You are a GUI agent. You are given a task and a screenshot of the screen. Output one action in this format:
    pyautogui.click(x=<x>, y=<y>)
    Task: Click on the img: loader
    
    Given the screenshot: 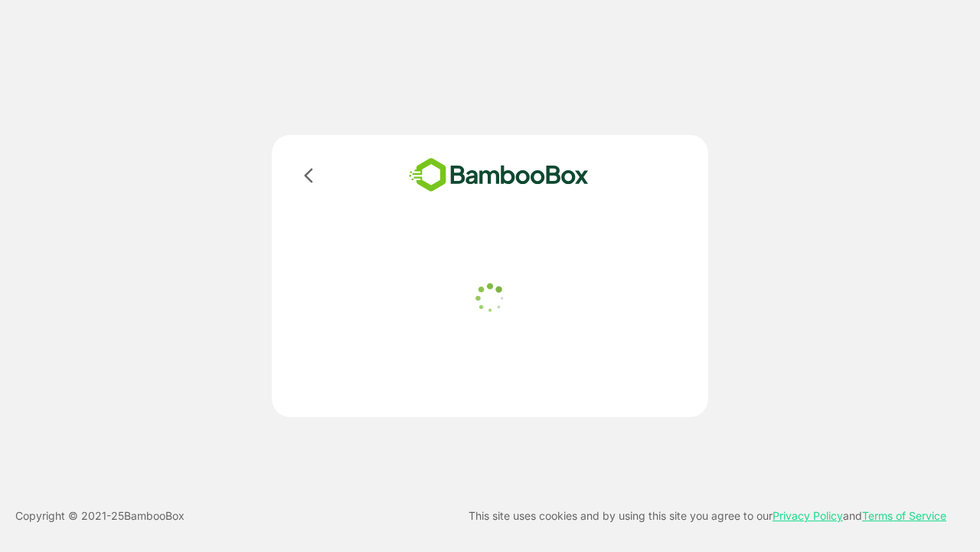 What is the action you would take?
    pyautogui.click(x=490, y=298)
    